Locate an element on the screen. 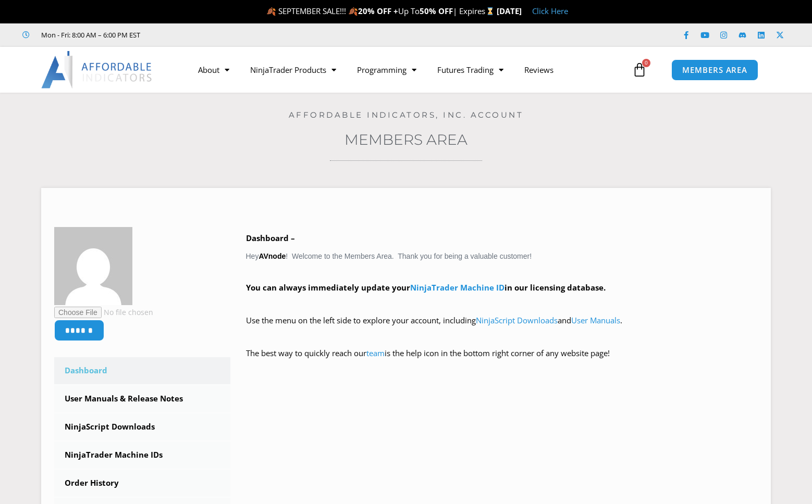 The height and width of the screenshot is (504, 812). strong: 50% OFF is located at coordinates (437, 11).